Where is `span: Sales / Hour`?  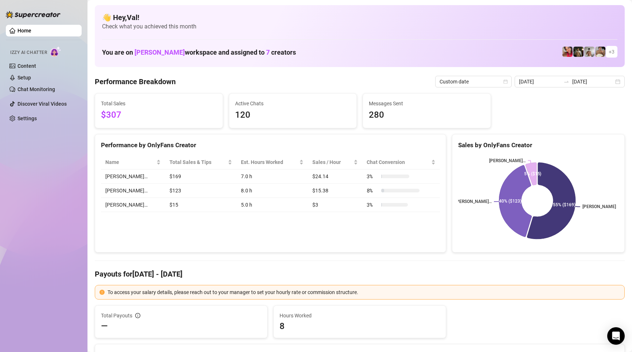 span: Sales / Hour is located at coordinates (332, 162).